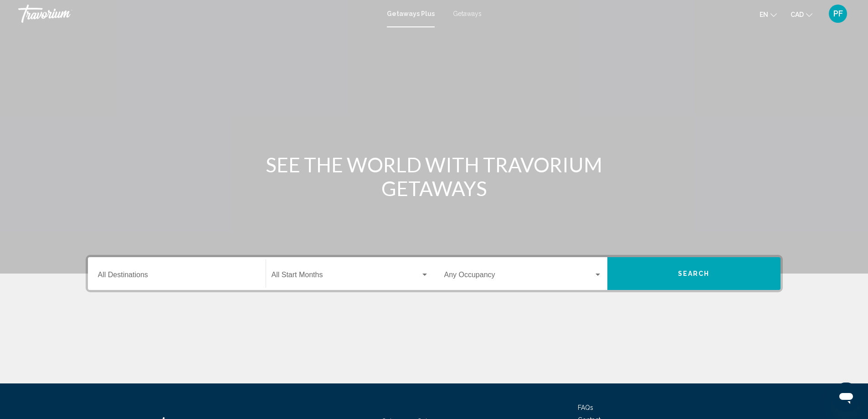  What do you see at coordinates (838, 14) in the screenshot?
I see `button: User Menu` at bounding box center [838, 14].